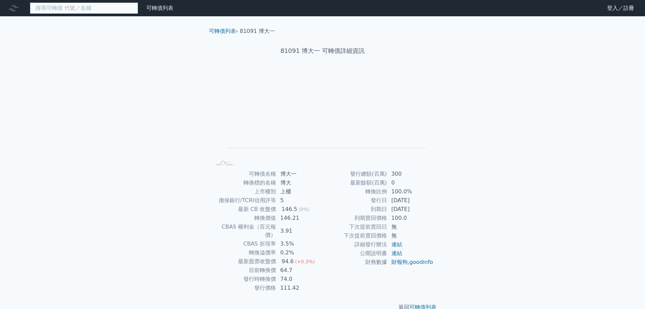 The height and width of the screenshot is (309, 645). Describe the element at coordinates (355, 227) in the screenshot. I see `td: 下次提前賣回日` at that location.